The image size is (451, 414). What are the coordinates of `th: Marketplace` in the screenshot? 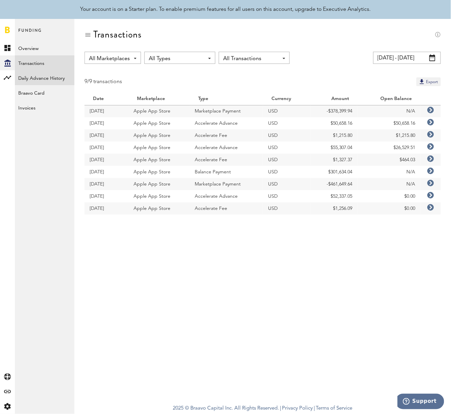 It's located at (159, 99).